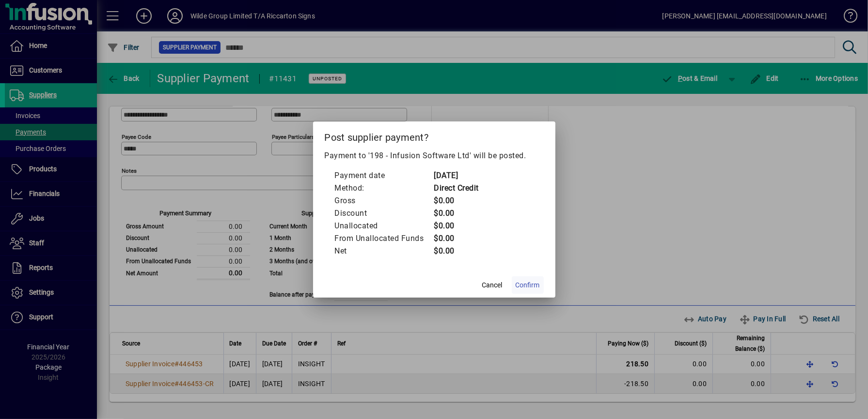  What do you see at coordinates (384, 176) in the screenshot?
I see `td: Payment date` at bounding box center [384, 176].